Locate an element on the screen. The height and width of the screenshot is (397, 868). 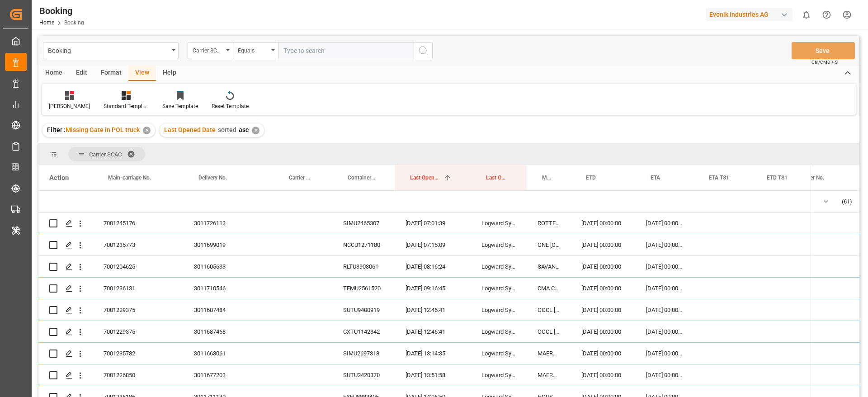
div: Edit is located at coordinates (82, 73).